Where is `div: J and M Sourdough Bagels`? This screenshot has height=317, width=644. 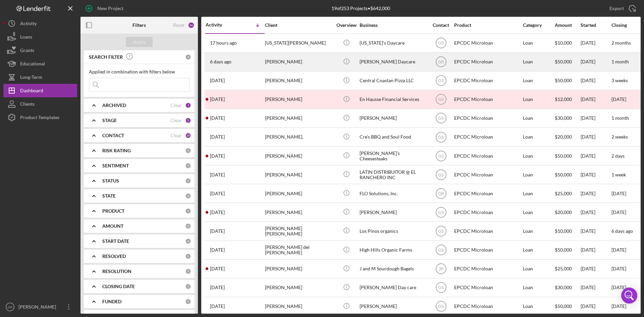 div: J and M Sourdough Bagels is located at coordinates (393, 268).